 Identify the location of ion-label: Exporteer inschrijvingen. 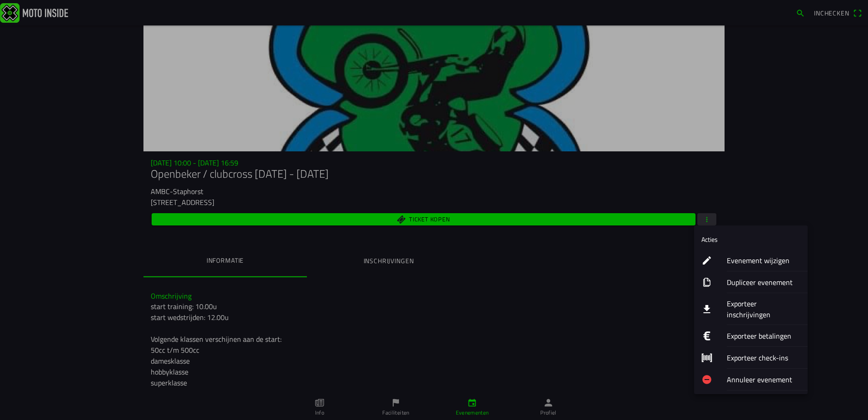
(763, 309).